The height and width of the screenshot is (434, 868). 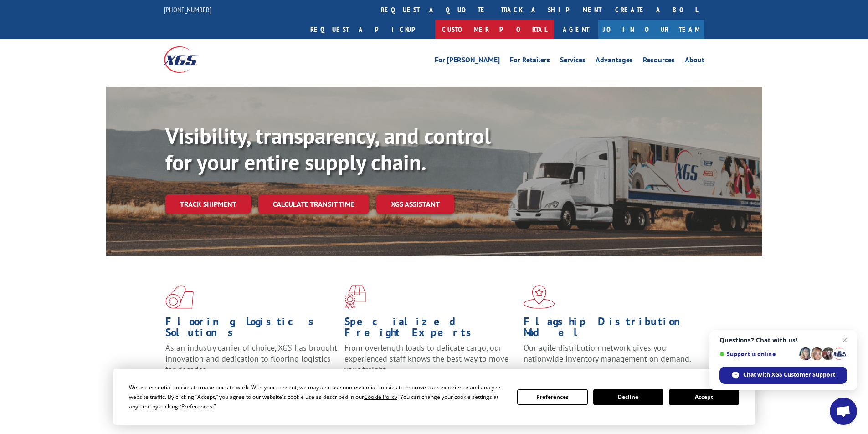 What do you see at coordinates (179, 297) in the screenshot?
I see `img: xgs-icon-total-supply-chain-intelligence-red` at bounding box center [179, 297].